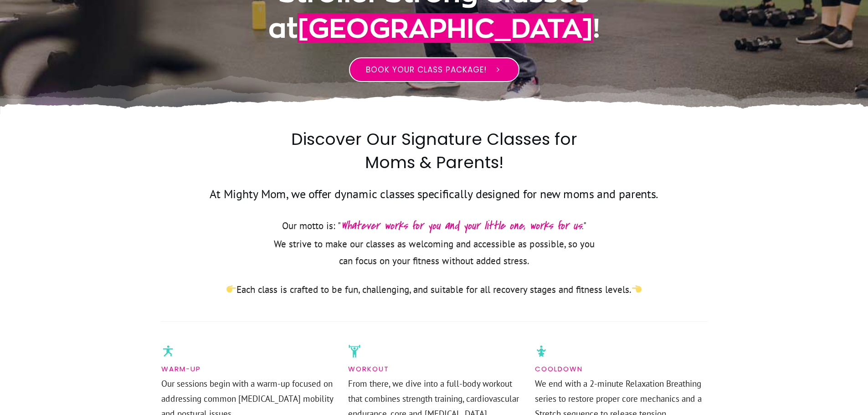 This screenshot has height=415, width=868. I want to click on h2: Discover Our Signature Classes for Moms & Parents!, so click(434, 156).